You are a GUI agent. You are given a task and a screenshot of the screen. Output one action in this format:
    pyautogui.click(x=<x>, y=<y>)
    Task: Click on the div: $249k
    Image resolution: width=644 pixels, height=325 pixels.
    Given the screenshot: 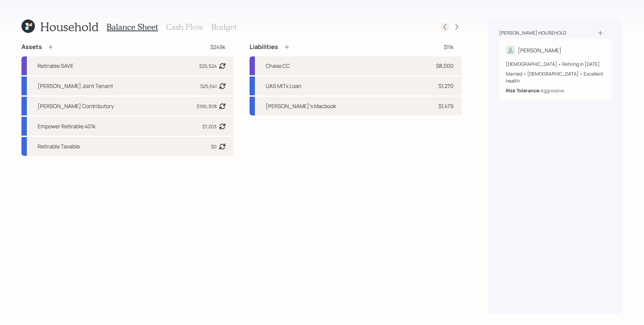 What is the action you would take?
    pyautogui.click(x=218, y=47)
    